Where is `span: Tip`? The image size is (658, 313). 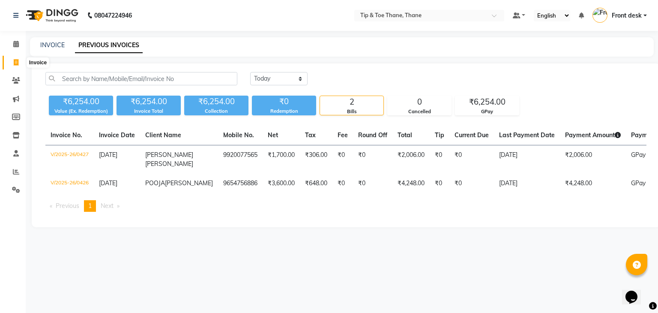 span: Tip is located at coordinates (440, 135).